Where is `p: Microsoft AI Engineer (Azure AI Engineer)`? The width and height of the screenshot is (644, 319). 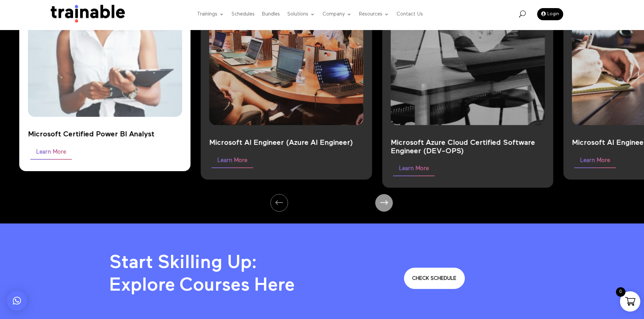
p: Microsoft AI Engineer (Azure AI Engineer) is located at coordinates (287, 143).